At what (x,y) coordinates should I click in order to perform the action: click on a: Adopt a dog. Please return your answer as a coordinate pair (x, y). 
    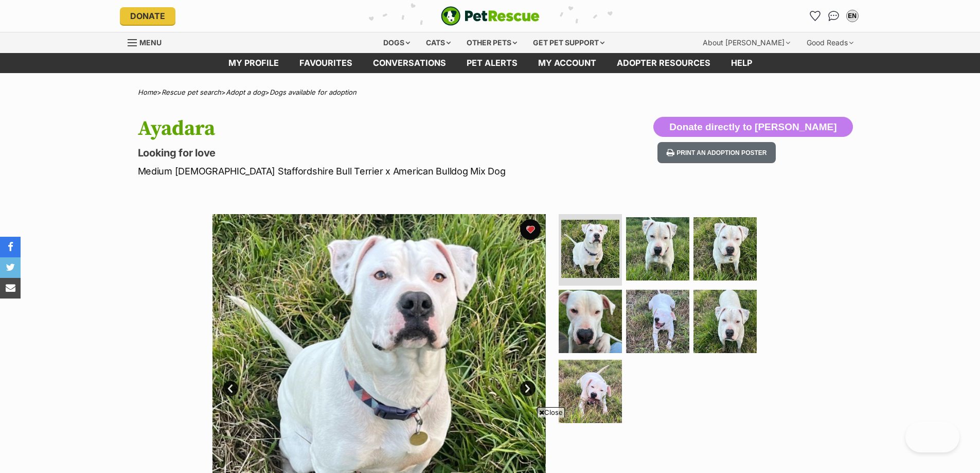
    Looking at the image, I should click on (245, 92).